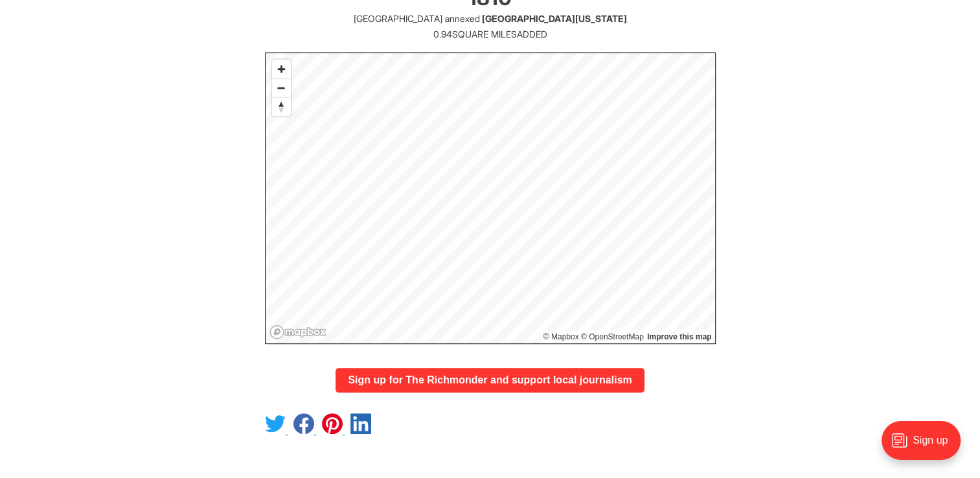  What do you see at coordinates (298, 331) in the screenshot?
I see `a: Mapbox logo` at bounding box center [298, 331].